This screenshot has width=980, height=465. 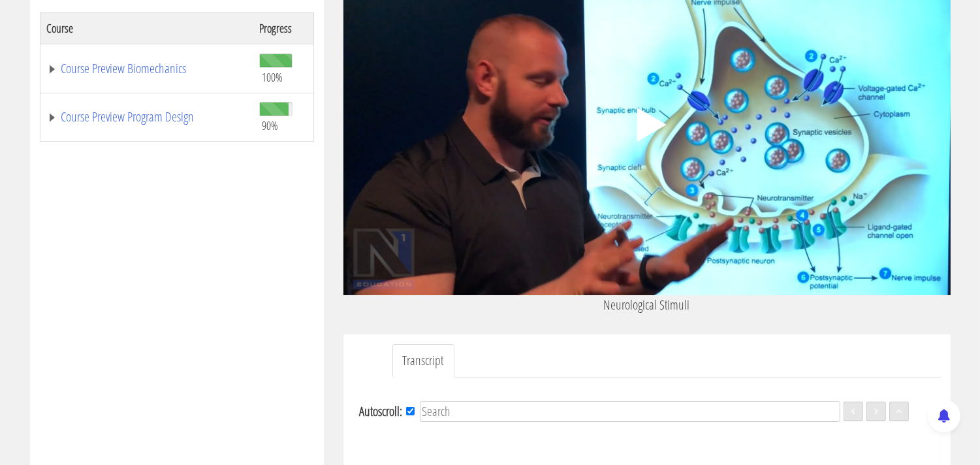 What do you see at coordinates (423, 361) in the screenshot?
I see `a: Transcript` at bounding box center [423, 361].